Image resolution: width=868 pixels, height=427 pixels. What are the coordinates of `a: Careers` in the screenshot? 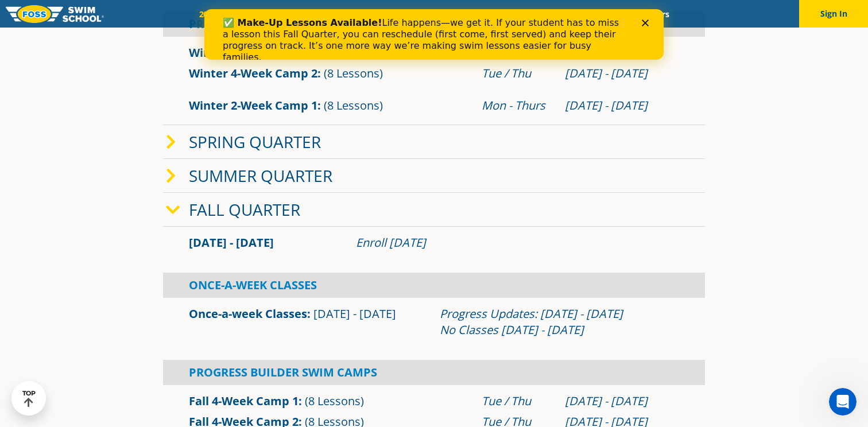 It's located at (655, 14).